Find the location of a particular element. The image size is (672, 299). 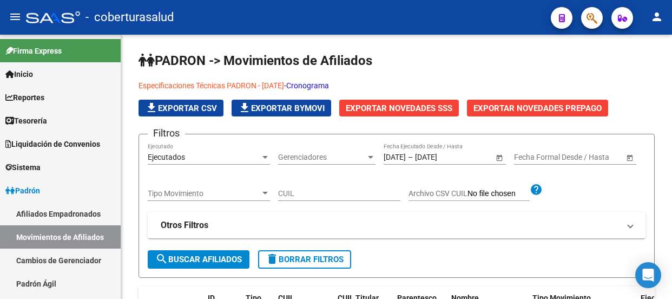

span: PADRON -> Movimientos de Afiliados is located at coordinates (255, 61).